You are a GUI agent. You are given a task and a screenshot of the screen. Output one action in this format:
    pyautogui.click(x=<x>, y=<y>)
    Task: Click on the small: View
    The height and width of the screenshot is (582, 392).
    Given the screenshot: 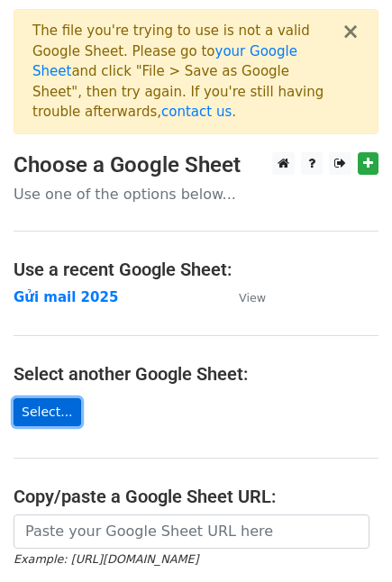 What is the action you would take?
    pyautogui.click(x=252, y=297)
    